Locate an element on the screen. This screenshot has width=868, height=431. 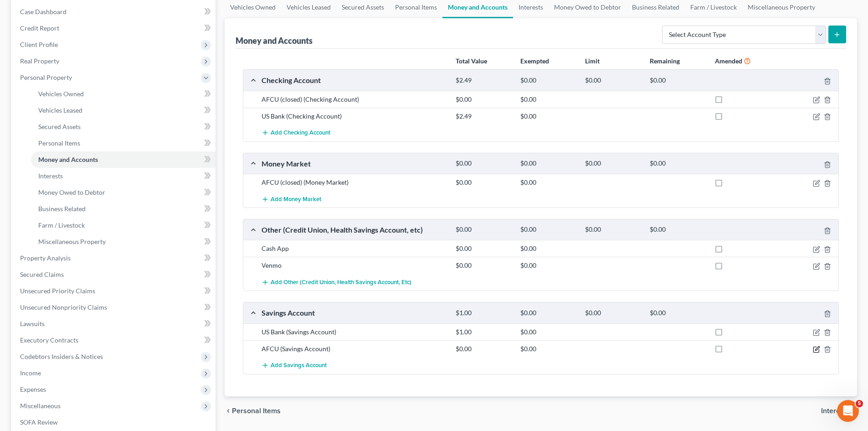
span: Client Profile is located at coordinates (38, 45).